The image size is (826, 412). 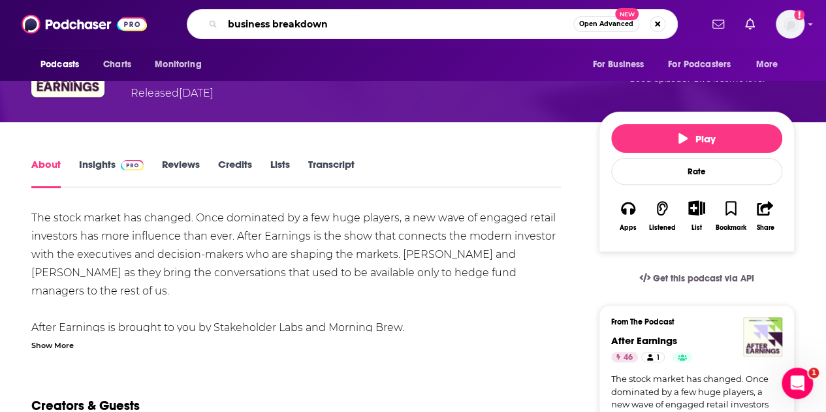 I want to click on span: Podcasts, so click(x=59, y=65).